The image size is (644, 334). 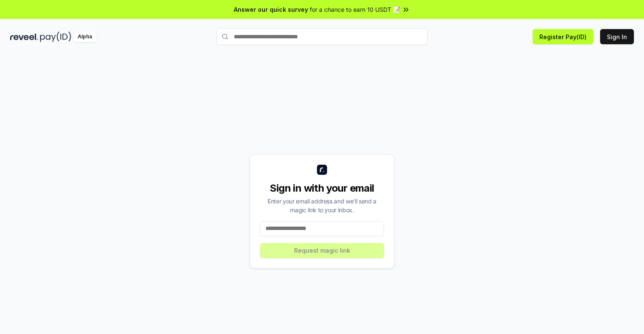 What do you see at coordinates (617, 37) in the screenshot?
I see `button: Sign In` at bounding box center [617, 37].